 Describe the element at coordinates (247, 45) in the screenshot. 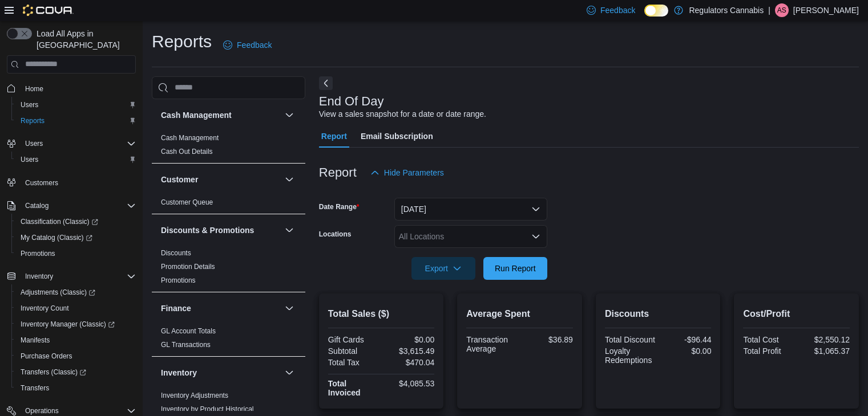

I see `a: Feedback` at that location.